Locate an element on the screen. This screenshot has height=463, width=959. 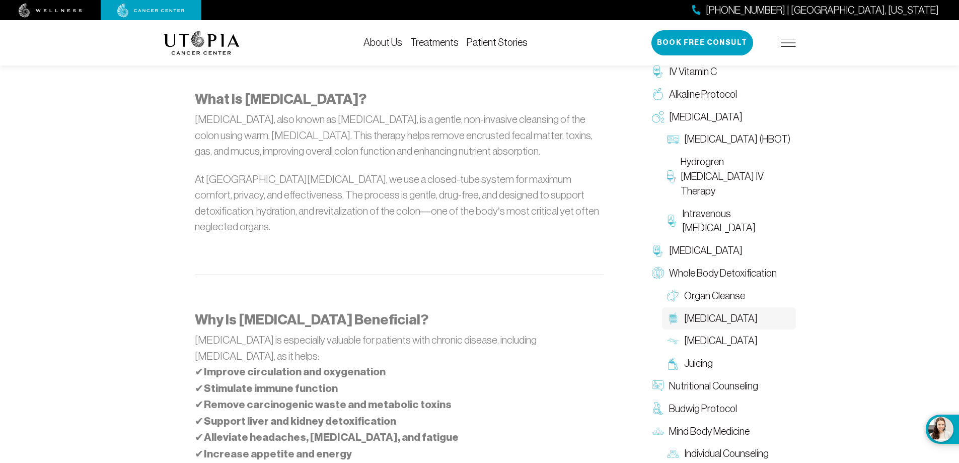
img: Hydrogren Peroxide IV Therapy is located at coordinates (671, 176).